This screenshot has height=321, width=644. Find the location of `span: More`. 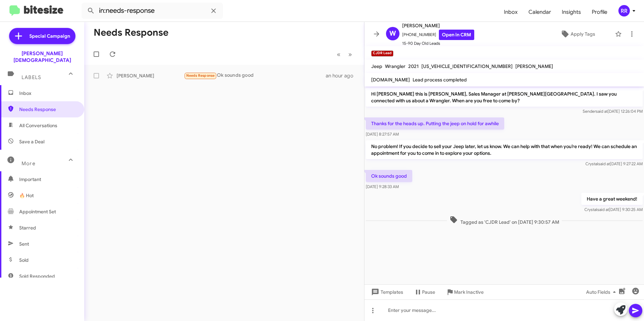

span: More is located at coordinates (28, 164).